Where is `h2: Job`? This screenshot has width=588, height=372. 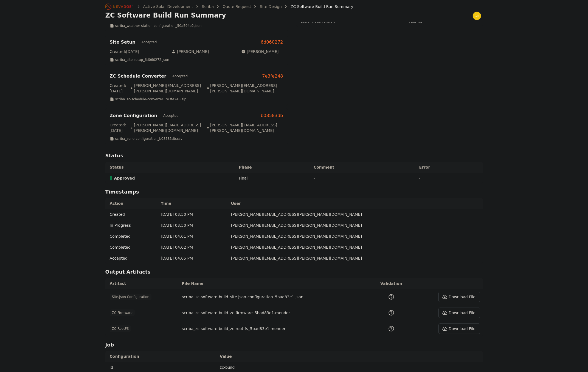
h2: Job is located at coordinates (294, 346).